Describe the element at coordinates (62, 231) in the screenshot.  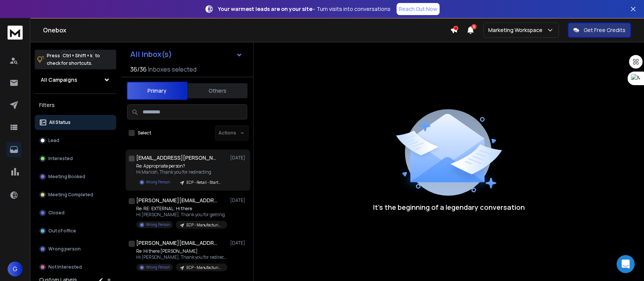
I see `p: Out of office` at that location.